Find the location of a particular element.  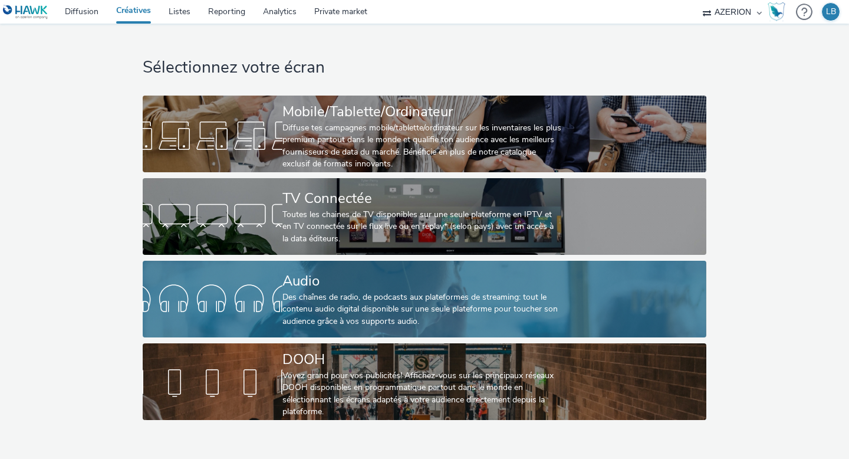

div: Toutes les chaines de TV disponibles sur une seule plateforme en IPTV et en TV connectée sur le f... is located at coordinates (422, 226).